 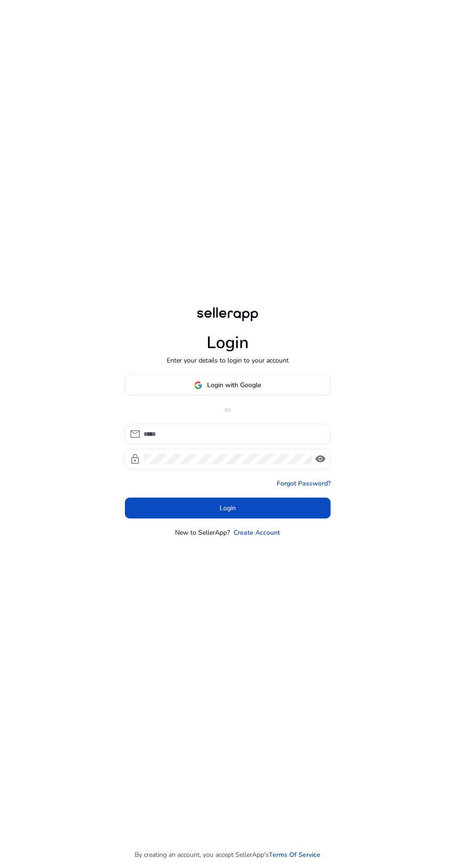 What do you see at coordinates (228, 508) in the screenshot?
I see `button: Login` at bounding box center [228, 508].